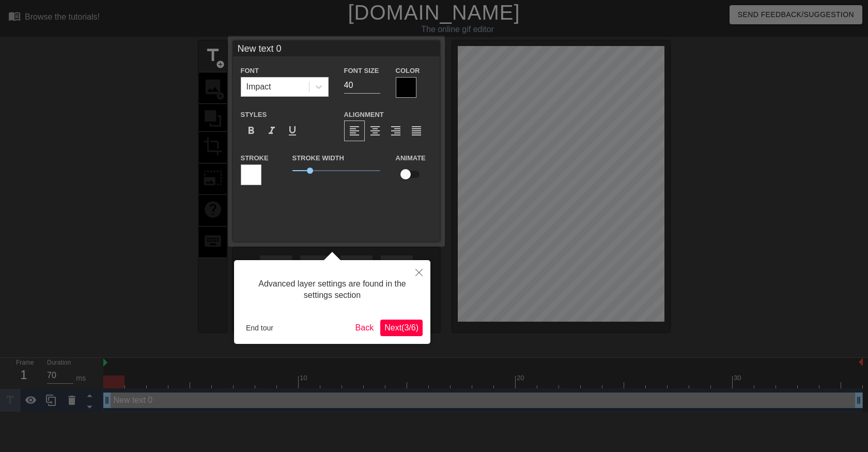 The height and width of the screenshot is (452, 868). I want to click on span: Next ( 3 / 6 ), so click(401, 327).